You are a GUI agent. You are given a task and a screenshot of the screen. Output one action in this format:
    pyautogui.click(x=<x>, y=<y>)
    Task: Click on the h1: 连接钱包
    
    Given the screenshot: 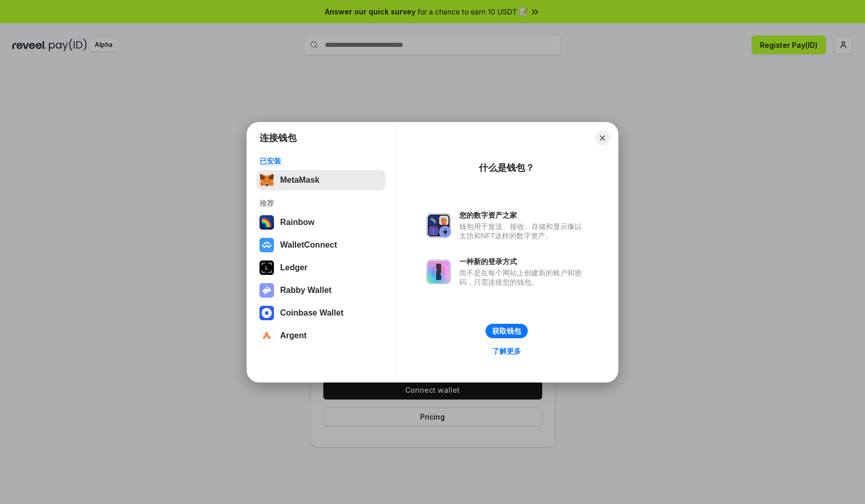 What is the action you would take?
    pyautogui.click(x=278, y=138)
    